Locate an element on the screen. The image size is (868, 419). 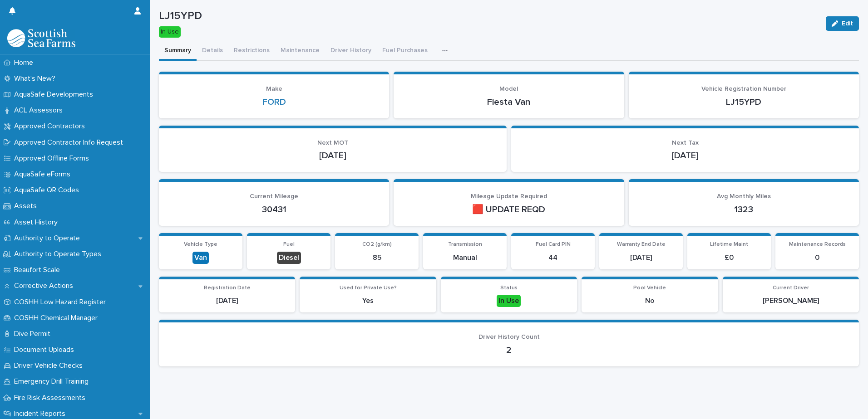
p: 85 is located at coordinates (377, 258).